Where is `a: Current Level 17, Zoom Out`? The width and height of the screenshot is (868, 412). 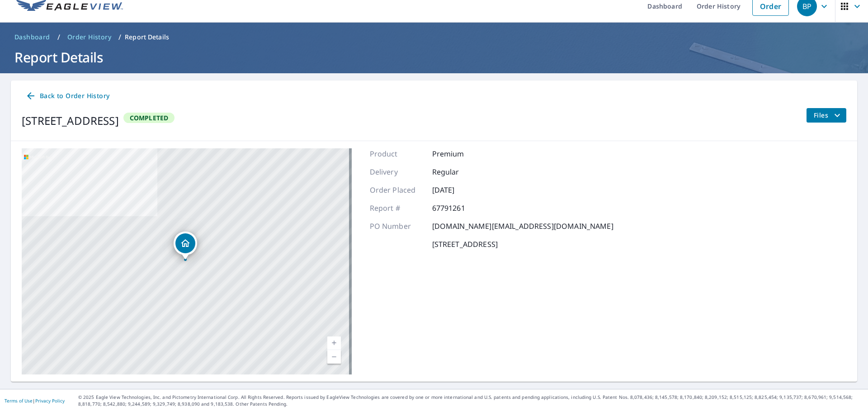
a: Current Level 17, Zoom Out is located at coordinates (334, 357).